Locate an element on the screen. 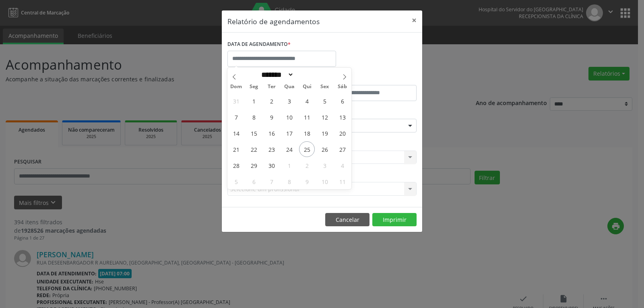 Image resolution: width=644 pixels, height=308 pixels. span: Setembro 2, 2025 is located at coordinates (271, 101).